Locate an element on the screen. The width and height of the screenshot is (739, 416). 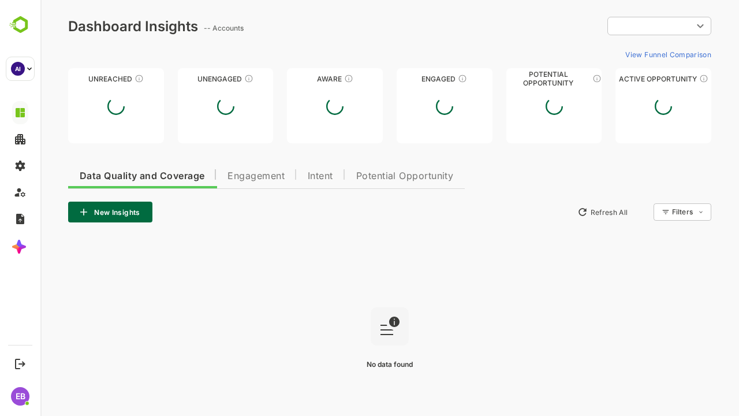
span: Intent is located at coordinates (280, 176).